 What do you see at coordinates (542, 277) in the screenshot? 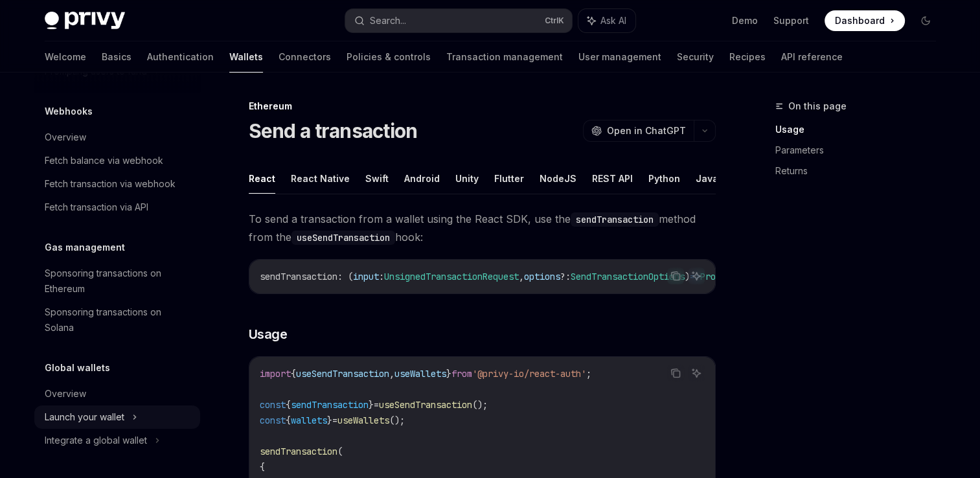
I see `span: options` at bounding box center [542, 277].